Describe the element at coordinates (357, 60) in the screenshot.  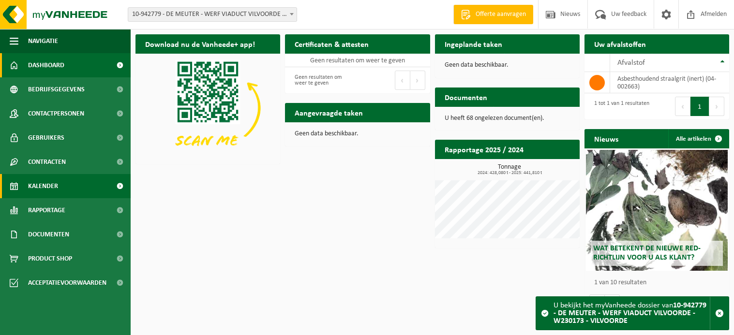
I see `td: Geen resultaten om weer te geven` at that location.